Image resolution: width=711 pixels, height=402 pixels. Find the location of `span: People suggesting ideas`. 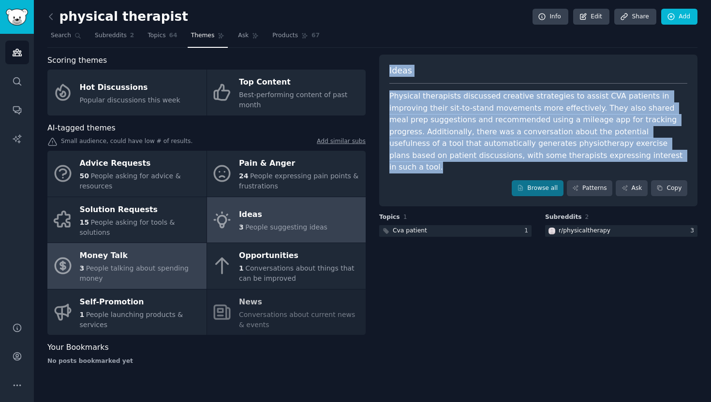

span: People suggesting ideas is located at coordinates (286, 227).